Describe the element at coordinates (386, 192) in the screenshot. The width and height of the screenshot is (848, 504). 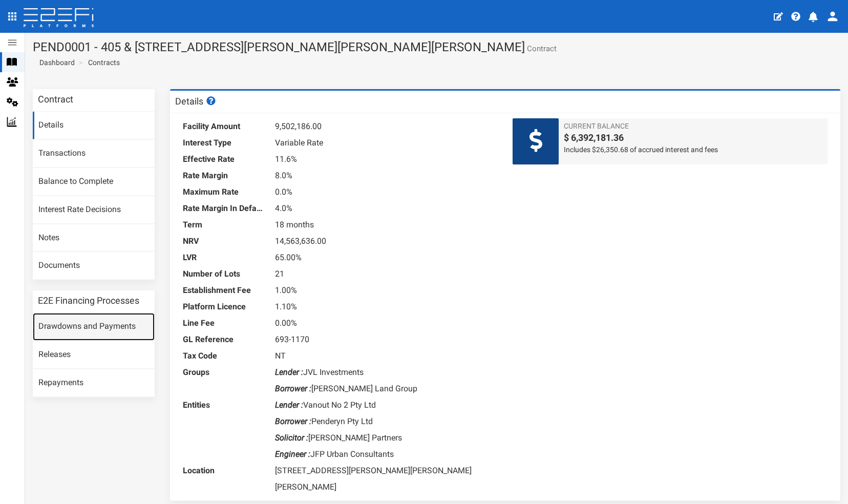
I see `dd: 0.0%` at that location.